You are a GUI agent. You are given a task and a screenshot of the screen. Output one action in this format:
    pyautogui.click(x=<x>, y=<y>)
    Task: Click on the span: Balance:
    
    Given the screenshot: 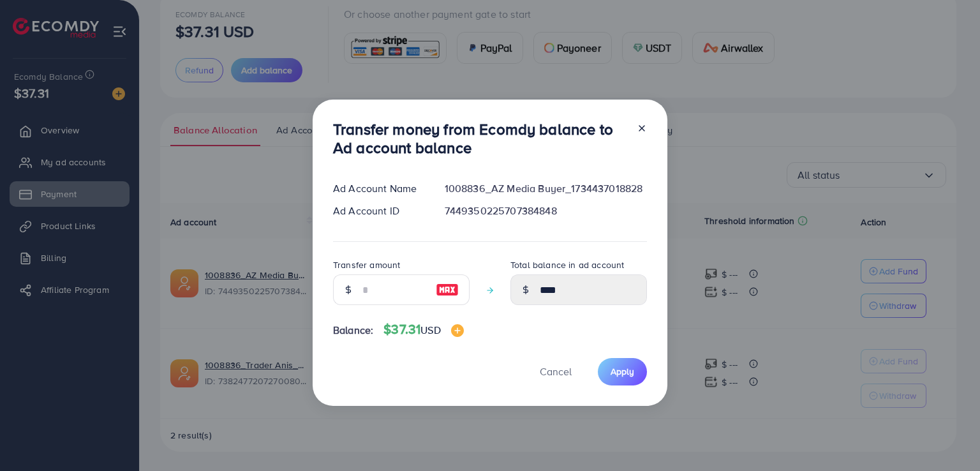 What is the action you would take?
    pyautogui.click(x=353, y=330)
    